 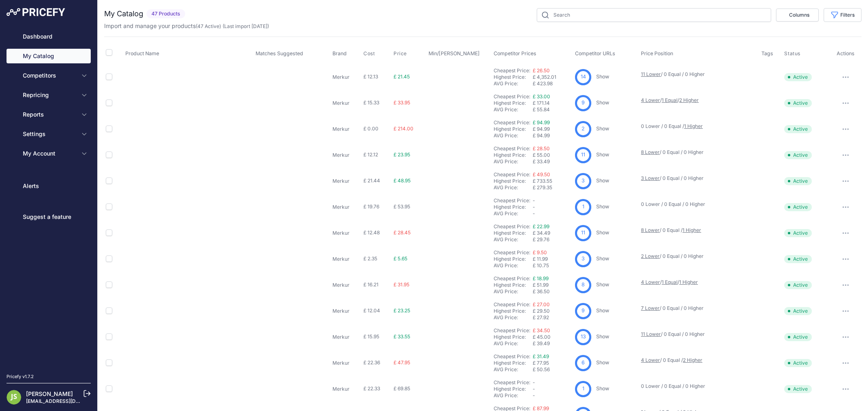 What do you see at coordinates (401, 363) in the screenshot?
I see `span: £ 47.95` at bounding box center [401, 363].